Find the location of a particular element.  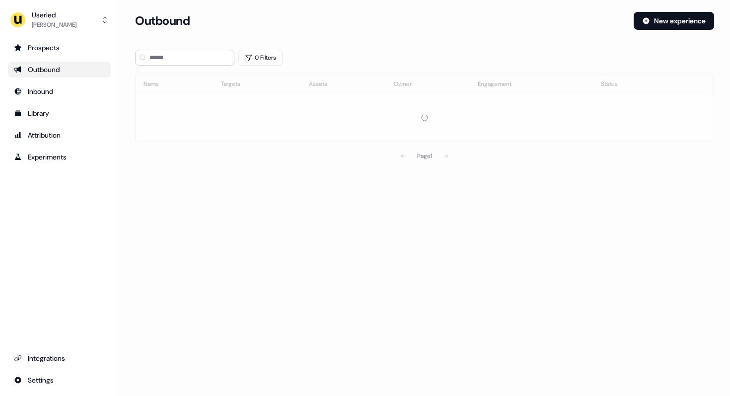

div: Experiments is located at coordinates (59, 157).